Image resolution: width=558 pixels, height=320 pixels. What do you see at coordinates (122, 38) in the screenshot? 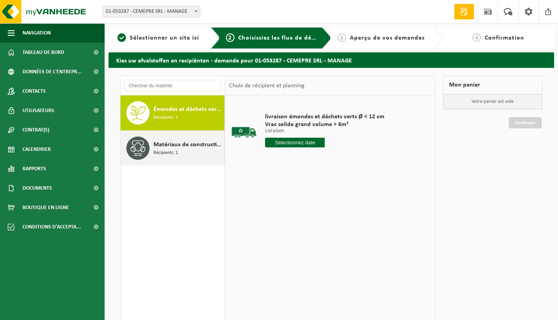
I see `span: 1` at bounding box center [122, 38].